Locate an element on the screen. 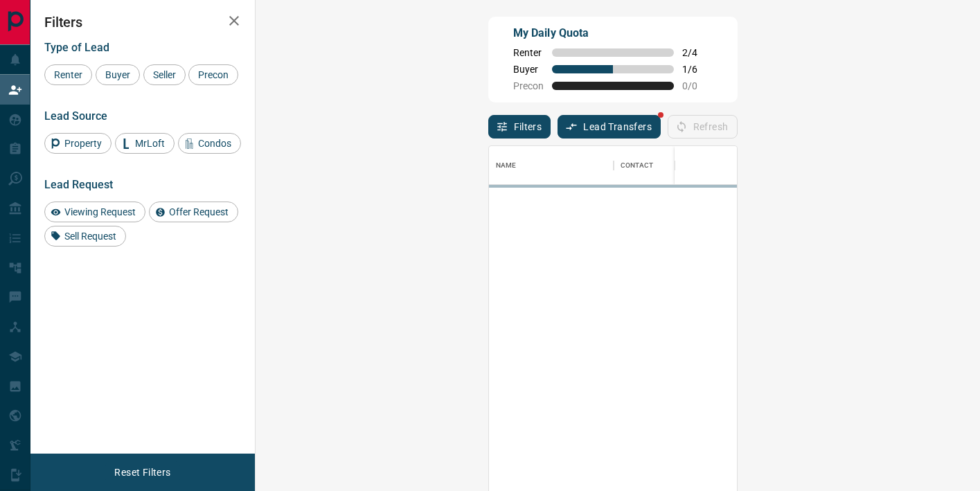 This screenshot has height=491, width=980. p: My Daily Quota is located at coordinates (613, 33).